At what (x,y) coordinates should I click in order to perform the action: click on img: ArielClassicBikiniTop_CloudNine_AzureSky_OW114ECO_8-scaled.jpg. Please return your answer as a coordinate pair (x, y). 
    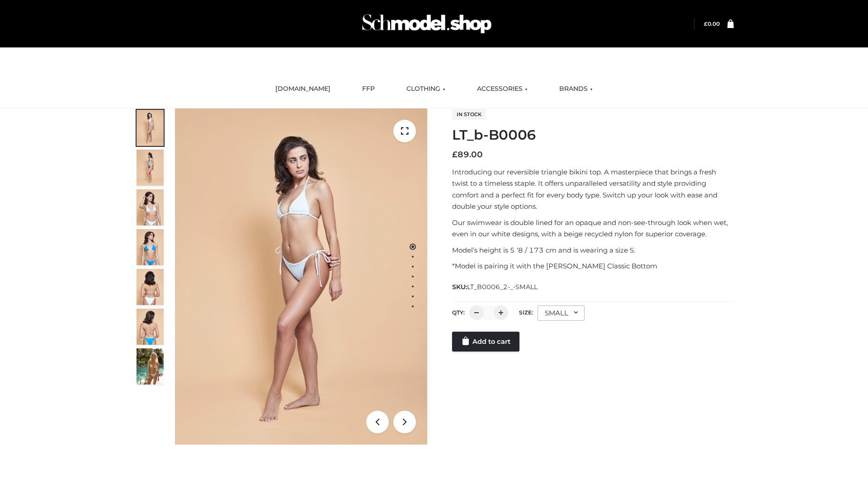
    Looking at the image, I should click on (150, 327).